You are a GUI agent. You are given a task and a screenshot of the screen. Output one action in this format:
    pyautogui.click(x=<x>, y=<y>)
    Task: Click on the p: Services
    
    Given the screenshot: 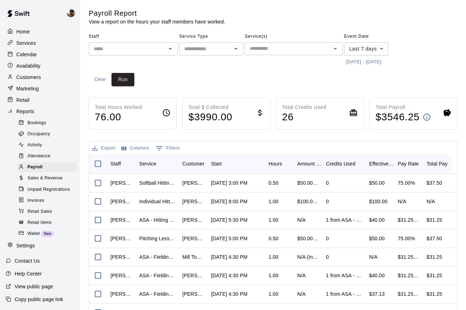 What is the action you would take?
    pyautogui.click(x=26, y=43)
    